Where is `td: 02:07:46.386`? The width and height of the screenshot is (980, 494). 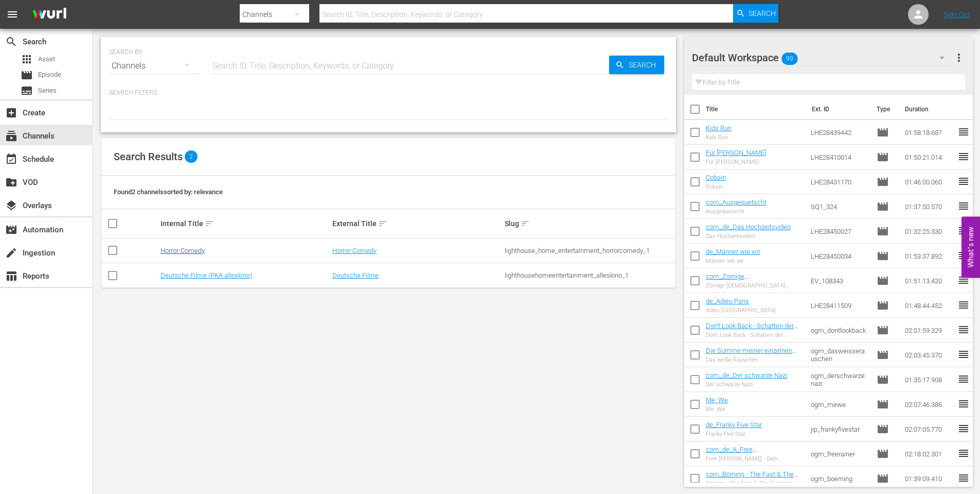
td: 02:07:46.386 is located at coordinates (929, 405).